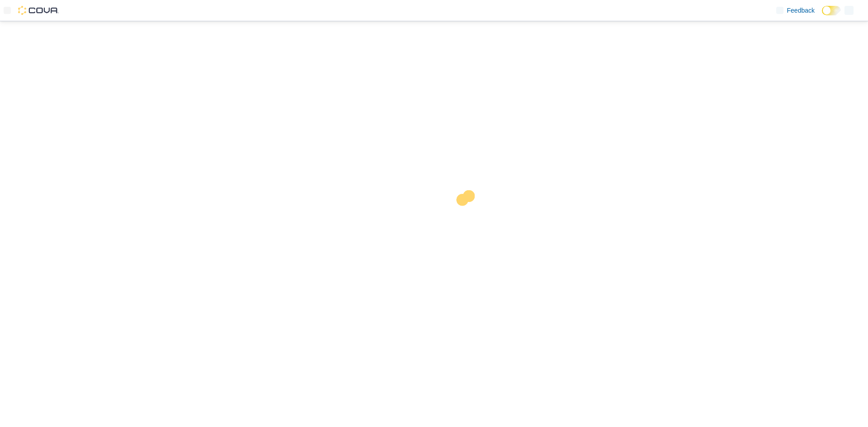  I want to click on a: Feedback, so click(795, 10).